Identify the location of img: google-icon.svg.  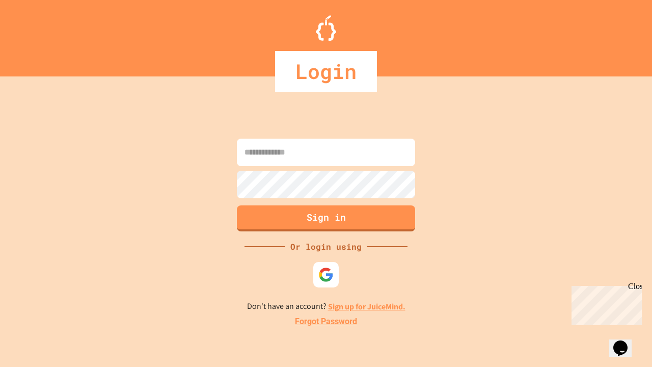
(326, 275).